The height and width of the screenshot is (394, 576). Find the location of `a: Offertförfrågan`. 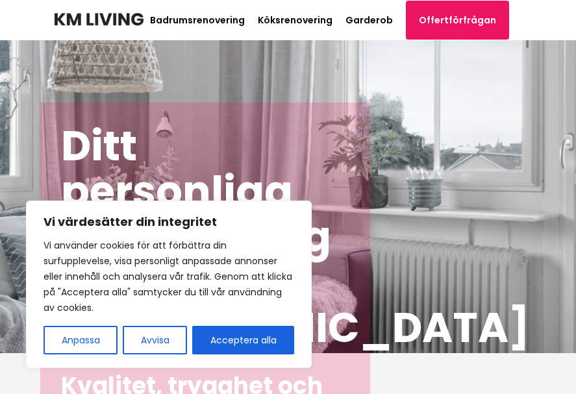

a: Offertförfrågan is located at coordinates (457, 20).